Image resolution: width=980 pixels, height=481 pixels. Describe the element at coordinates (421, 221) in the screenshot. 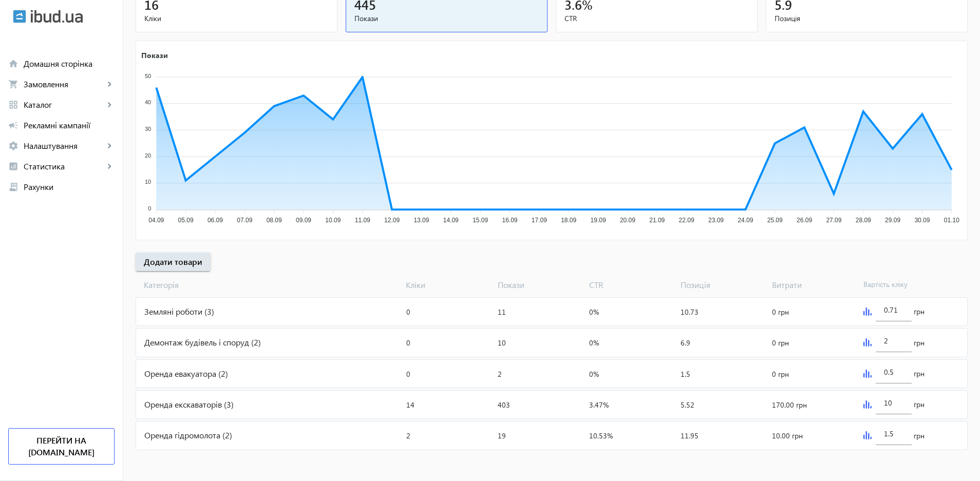

I see `tspan: 13.09` at that location.